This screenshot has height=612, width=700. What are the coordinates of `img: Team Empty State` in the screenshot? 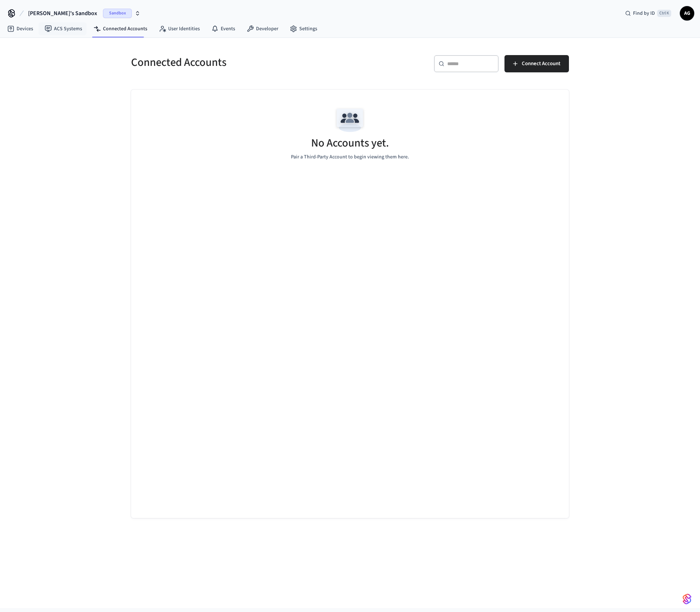 It's located at (350, 120).